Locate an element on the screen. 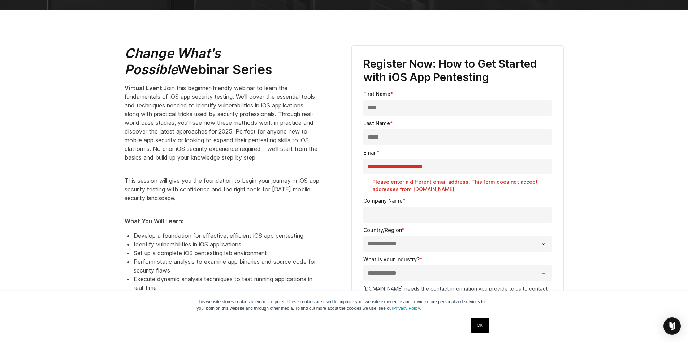 The image size is (688, 342). h2: Webinar Series is located at coordinates (222, 61).